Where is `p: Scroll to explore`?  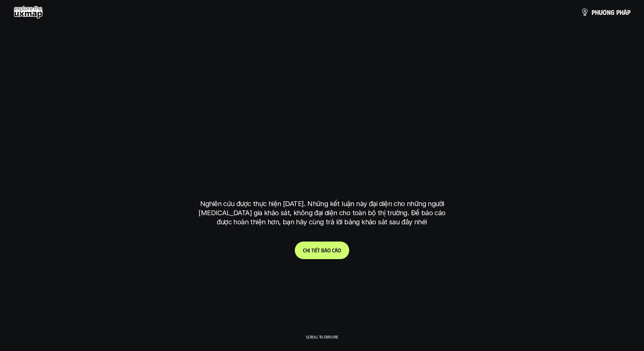 p: Scroll to explore is located at coordinates (322, 337).